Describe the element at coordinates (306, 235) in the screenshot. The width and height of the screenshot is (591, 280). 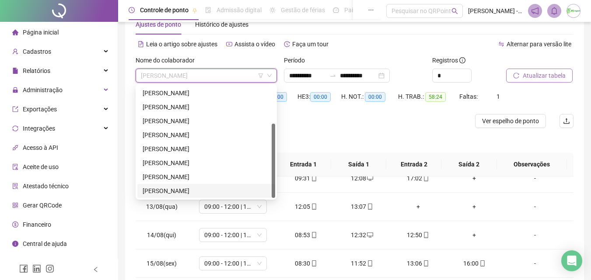
I see `div: 08:53` at that location.